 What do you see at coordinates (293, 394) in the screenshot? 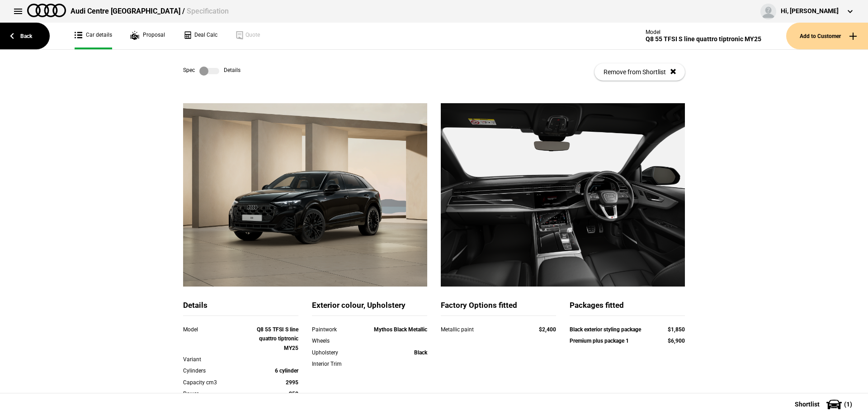
I see `strong: 250` at bounding box center [293, 394].